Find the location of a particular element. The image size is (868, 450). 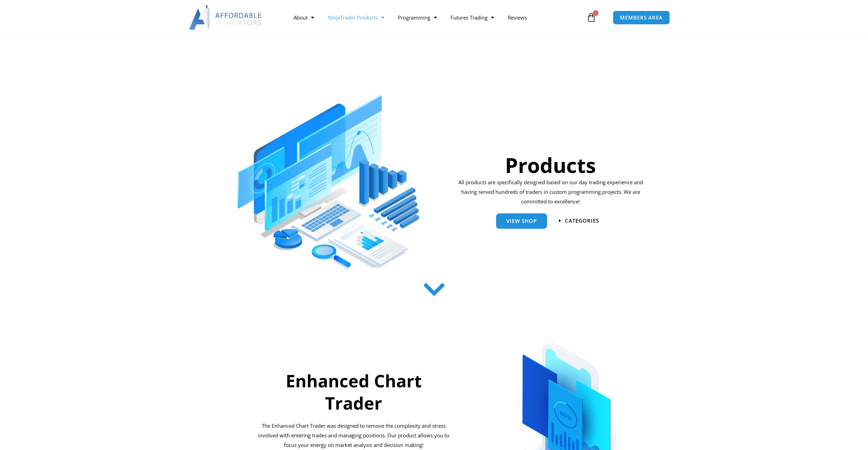

img: LogoAI | Affordable Indicators – NinjaTrader is located at coordinates (225, 17).